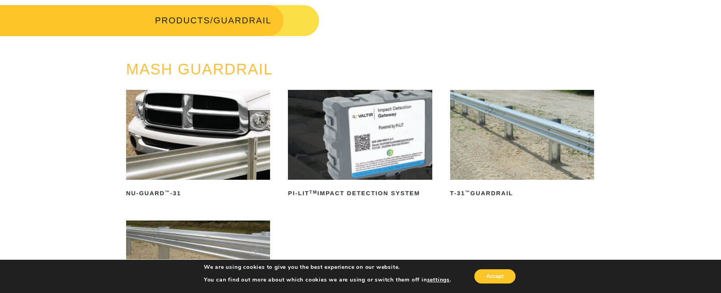 This screenshot has height=293, width=721. I want to click on h2: PI-LIT Impact Detection System, so click(360, 193).